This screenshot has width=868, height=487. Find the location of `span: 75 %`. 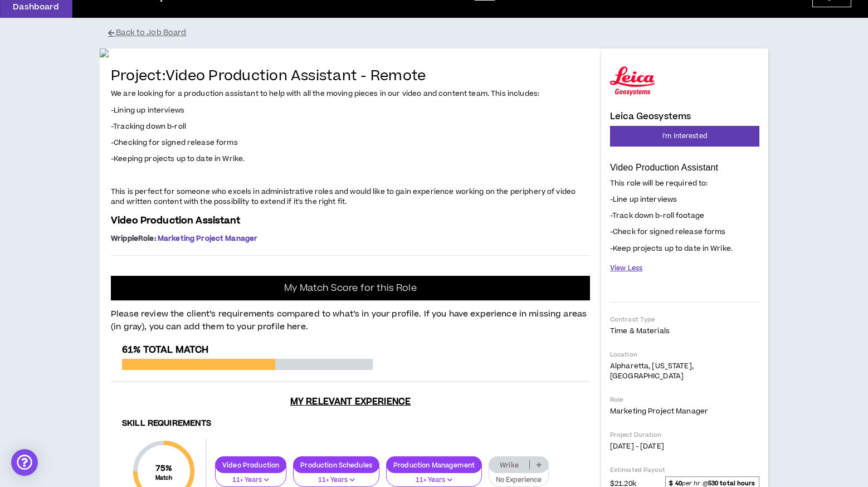

span: 75 % is located at coordinates (164, 468).